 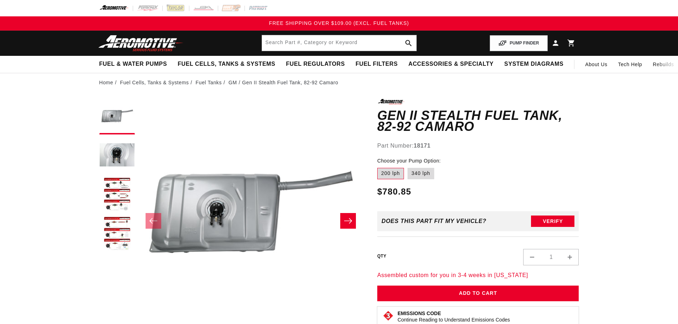 I want to click on button: Load image 1 in gallery view, so click(x=117, y=117).